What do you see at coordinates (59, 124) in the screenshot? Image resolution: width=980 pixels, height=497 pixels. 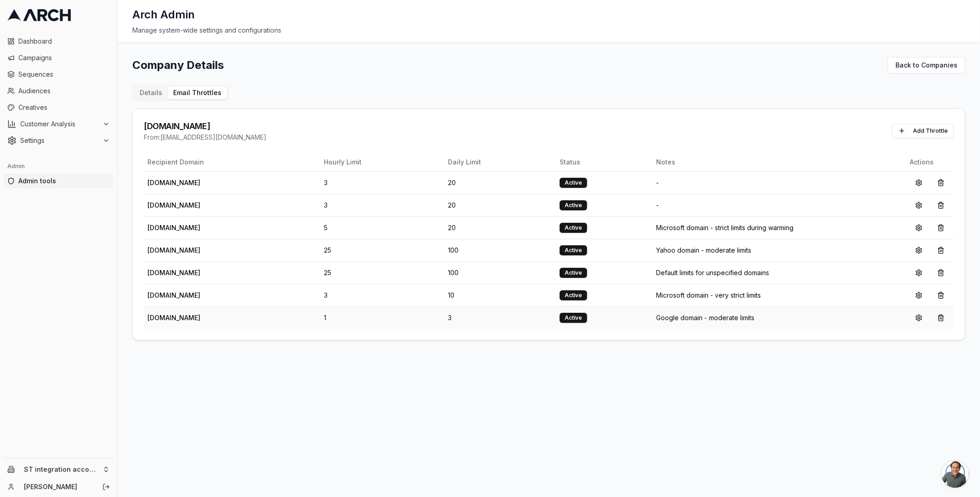 I see `span: Customer Analysis` at bounding box center [59, 124].